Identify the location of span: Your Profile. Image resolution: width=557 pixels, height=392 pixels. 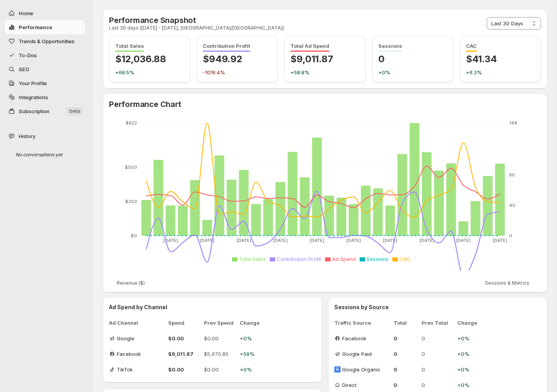
(33, 83).